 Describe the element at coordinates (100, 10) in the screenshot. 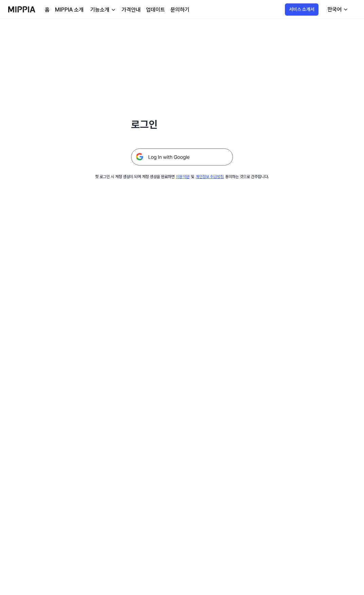

I see `div: 기능소개` at that location.